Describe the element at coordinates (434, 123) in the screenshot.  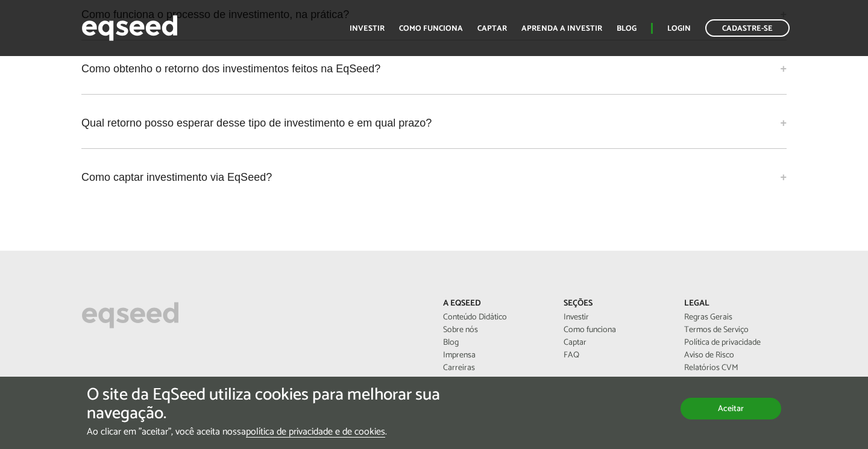
I see `a: Qual retorno posso esperar desse tipo de investimento e em qual prazo?` at that location.